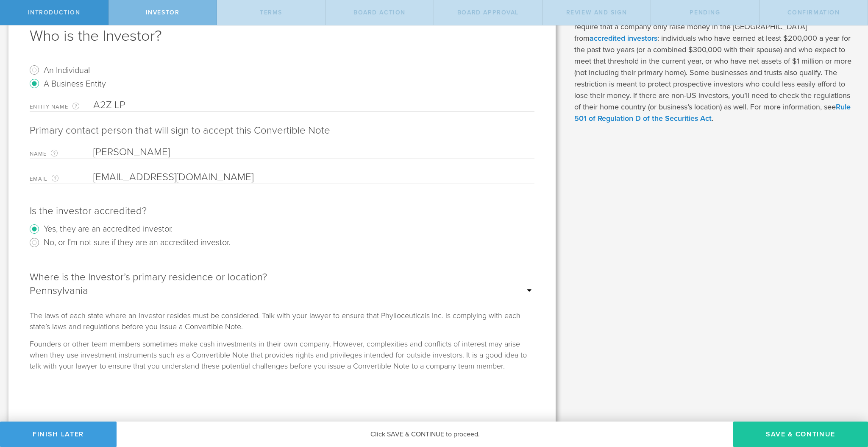  Describe the element at coordinates (67, 70) in the screenshot. I see `label: An Individual` at that location.